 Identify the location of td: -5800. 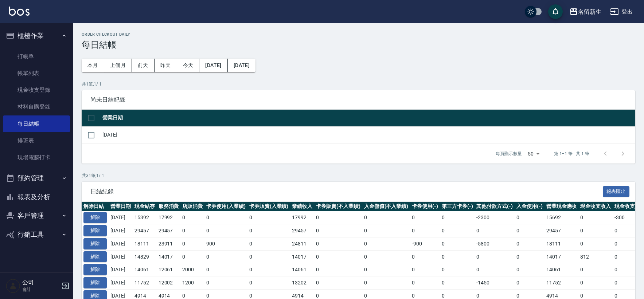
(495, 244).